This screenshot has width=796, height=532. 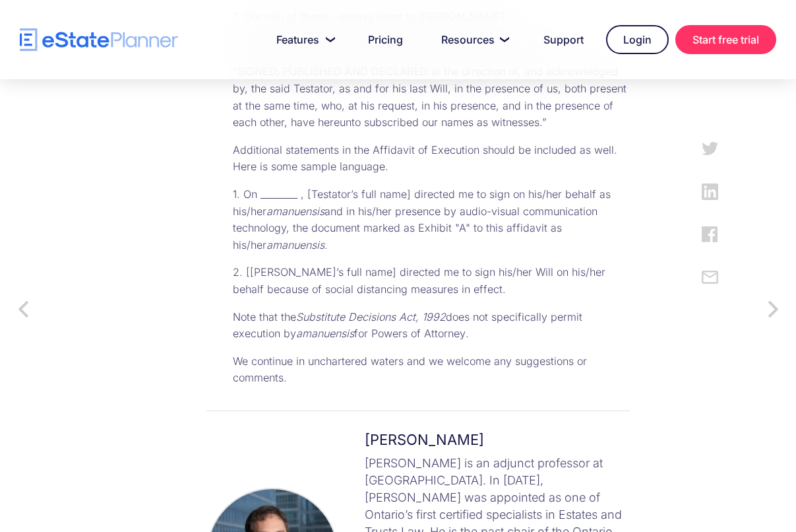 What do you see at coordinates (726, 39) in the screenshot?
I see `a: Start free trial` at bounding box center [726, 39].